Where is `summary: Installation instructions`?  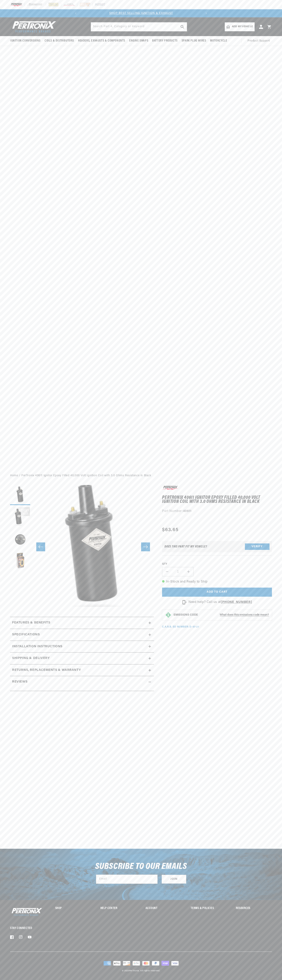 summary: Installation instructions is located at coordinates (82, 646).